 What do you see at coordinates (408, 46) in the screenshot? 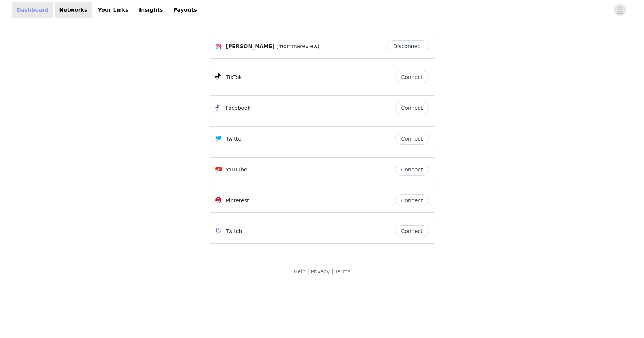
I see `button: Disconnect` at bounding box center [408, 46].